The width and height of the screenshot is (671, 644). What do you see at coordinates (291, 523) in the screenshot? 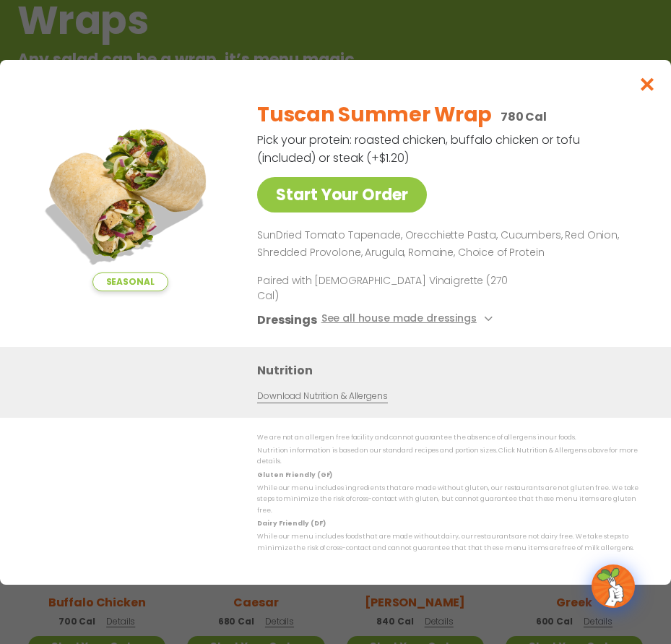
I see `strong: Dairy Friendly (DF)` at bounding box center [291, 523].